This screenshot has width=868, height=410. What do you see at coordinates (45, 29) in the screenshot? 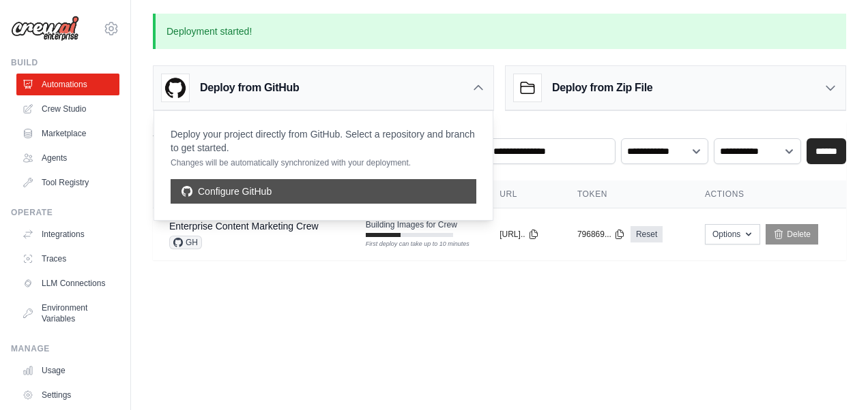
I see `img: Logo` at bounding box center [45, 29].